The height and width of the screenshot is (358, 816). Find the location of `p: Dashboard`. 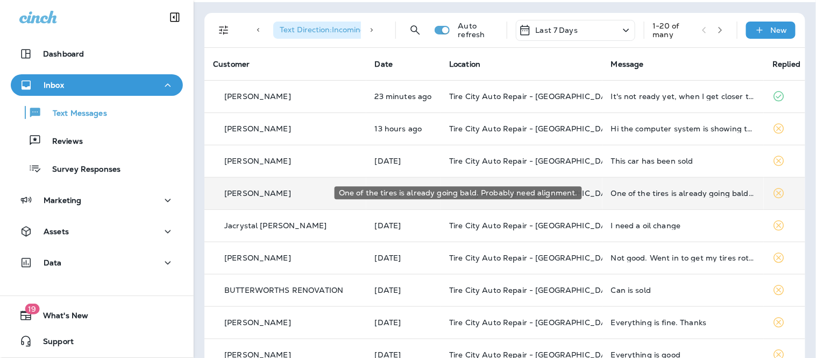

p: Dashboard is located at coordinates (63, 54).